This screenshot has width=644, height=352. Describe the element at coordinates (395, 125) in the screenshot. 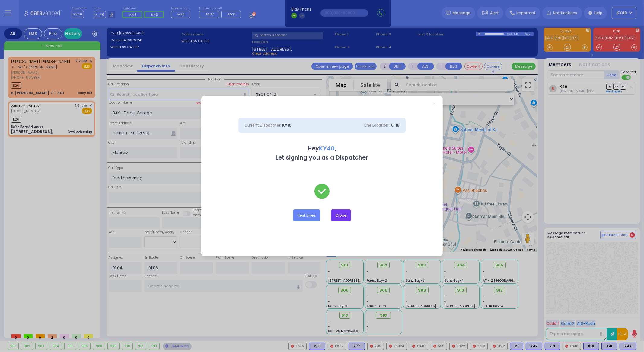

I see `span: K-18` at that location.